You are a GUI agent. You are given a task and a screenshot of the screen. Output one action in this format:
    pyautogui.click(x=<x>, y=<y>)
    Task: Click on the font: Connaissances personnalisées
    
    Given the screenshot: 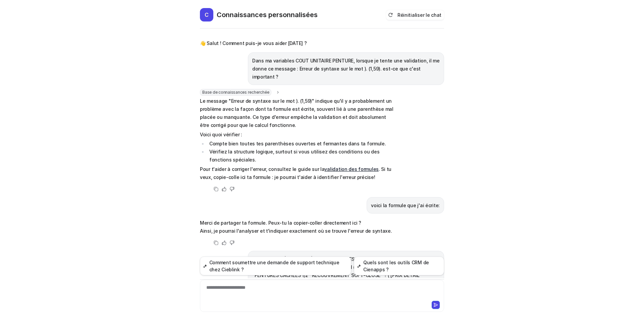 What is the action you would take?
    pyautogui.click(x=267, y=15)
    